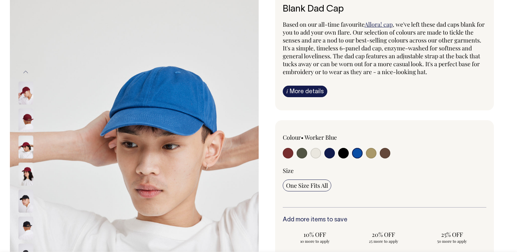 This screenshot has width=517, height=252. Describe the element at coordinates (307, 186) in the screenshot. I see `span: One Size Fits All` at that location.